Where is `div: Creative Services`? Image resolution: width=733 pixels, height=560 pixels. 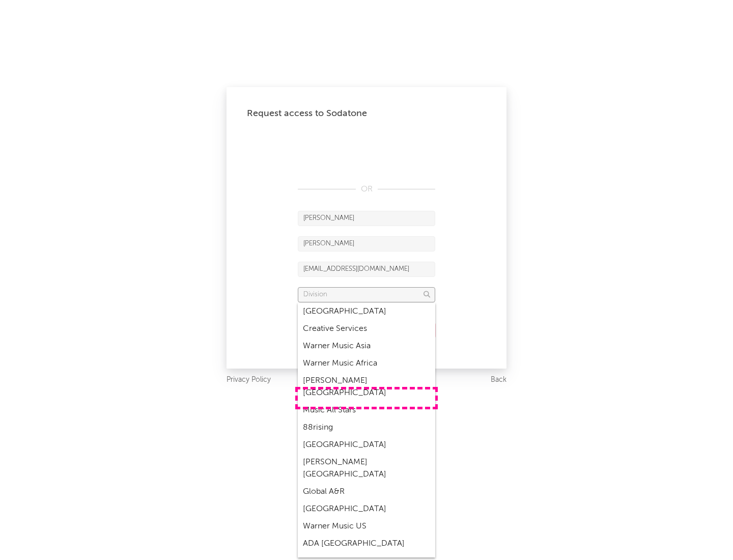 div: Creative Services is located at coordinates (366, 329).